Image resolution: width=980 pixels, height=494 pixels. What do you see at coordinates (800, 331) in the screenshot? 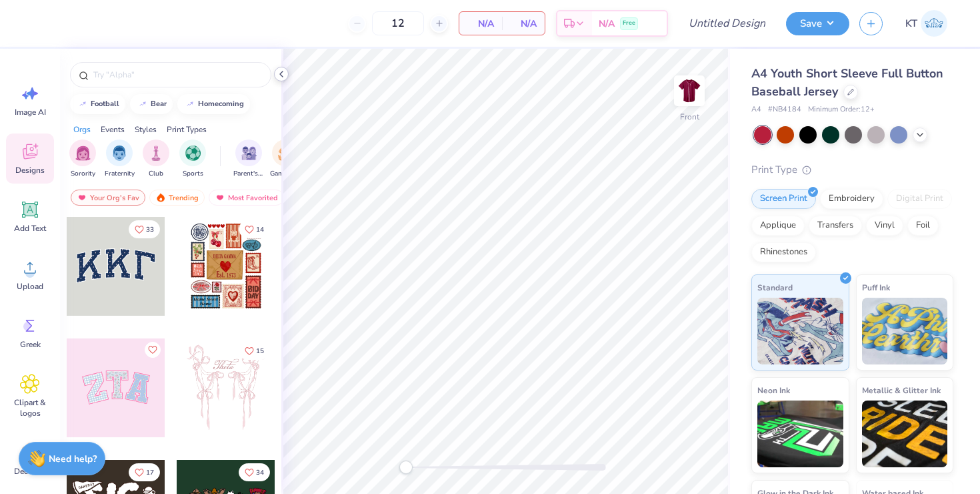
I see `img: Standard` at bounding box center [800, 331].